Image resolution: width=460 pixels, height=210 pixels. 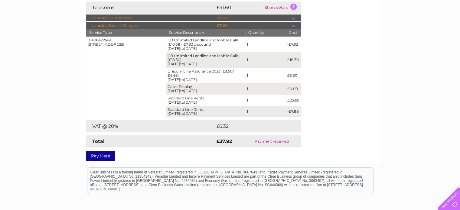 I want to click on td: -£7.88, so click(x=293, y=112).